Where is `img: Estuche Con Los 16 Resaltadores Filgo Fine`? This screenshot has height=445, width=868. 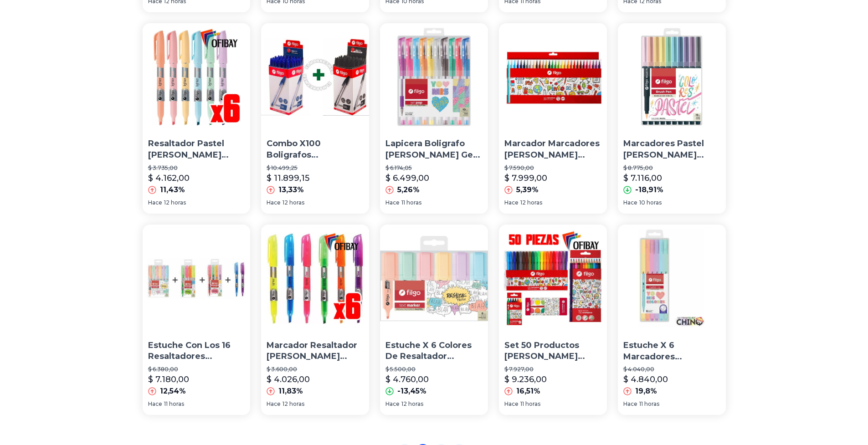
img: Estuche Con Los 16 Resaltadores Filgo Fine is located at coordinates (196, 278).